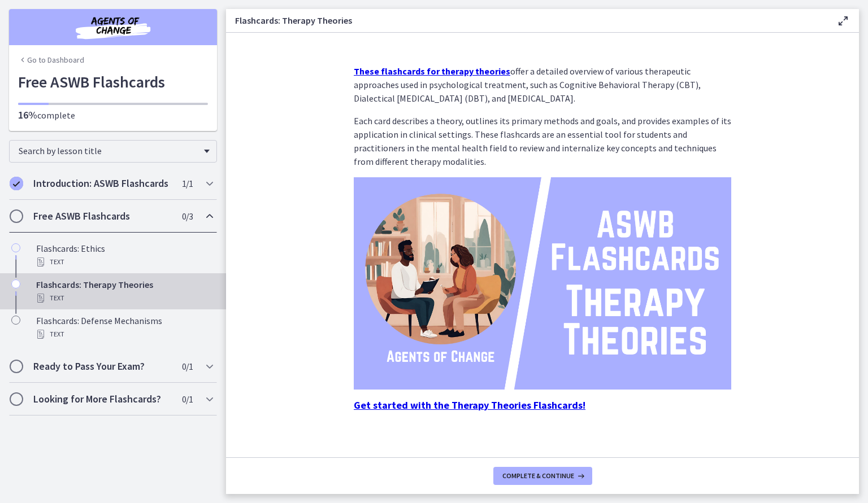  I want to click on h2: Ready to Pass Your Exam?, so click(103, 367).